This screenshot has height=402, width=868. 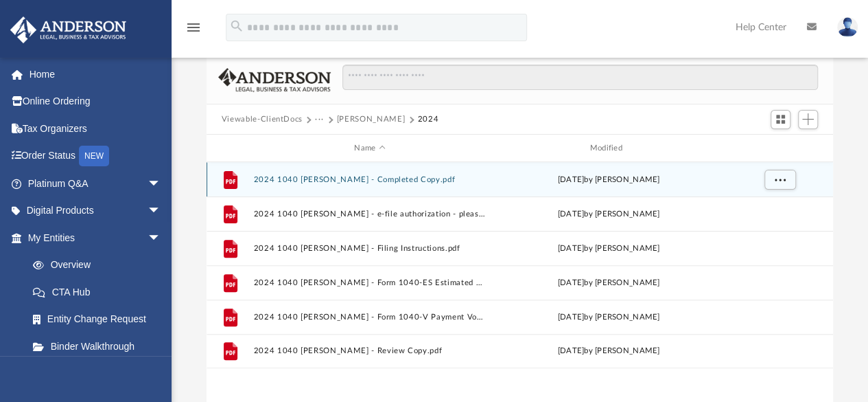 I want to click on div: Name, so click(x=369, y=148).